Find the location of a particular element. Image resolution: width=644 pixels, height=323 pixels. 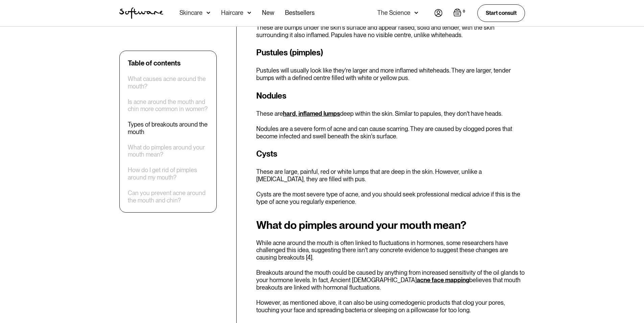

a: What causes acne around the mouth? is located at coordinates (168, 82).